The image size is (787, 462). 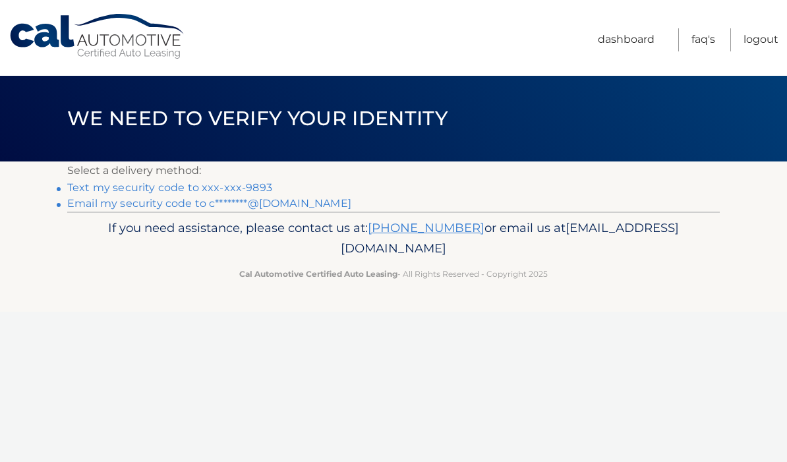 I want to click on p: - All Rights Reserved - Copyright 2025, so click(x=393, y=273).